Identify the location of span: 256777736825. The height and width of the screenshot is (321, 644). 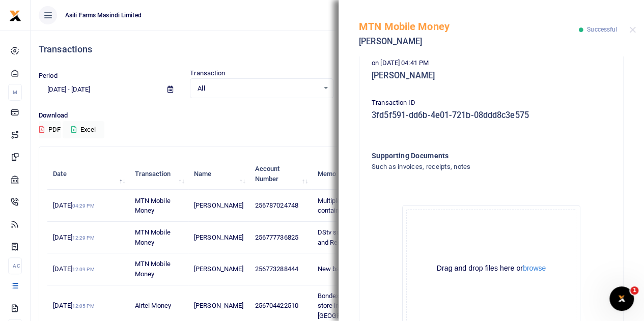
(277, 237).